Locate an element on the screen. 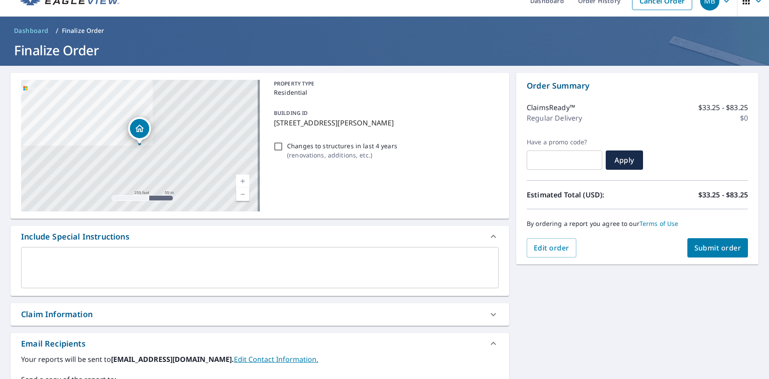  label: Have a promo code? is located at coordinates (564, 142).